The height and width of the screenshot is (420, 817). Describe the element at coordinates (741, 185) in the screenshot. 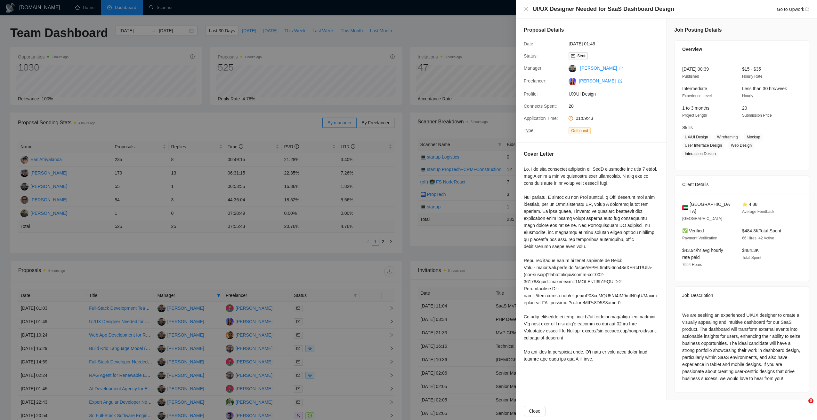

I see `div: Client Details` at that location.